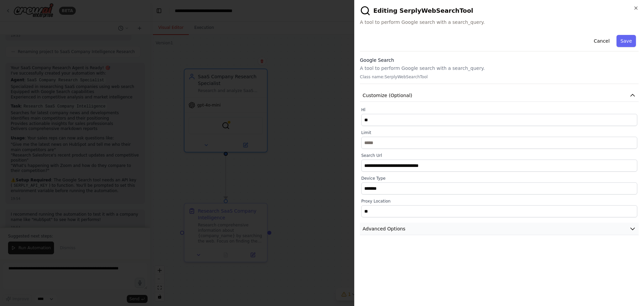 The image size is (644, 306). What do you see at coordinates (384, 229) in the screenshot?
I see `span: Advanced Options` at bounding box center [384, 229].